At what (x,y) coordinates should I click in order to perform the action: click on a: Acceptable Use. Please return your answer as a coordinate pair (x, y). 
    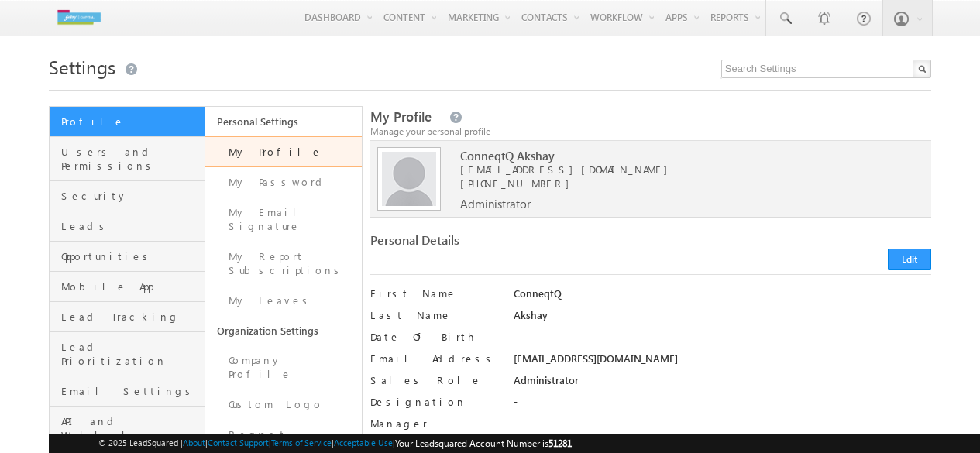
    Looking at the image, I should click on (364, 443).